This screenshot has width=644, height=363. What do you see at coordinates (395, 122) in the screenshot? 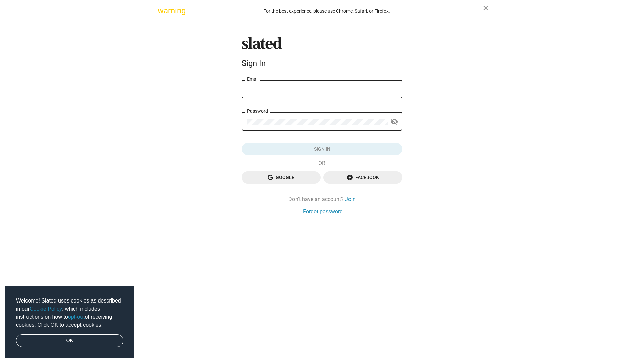
I see `mat-icon: visibility_off` at bounding box center [395, 122].